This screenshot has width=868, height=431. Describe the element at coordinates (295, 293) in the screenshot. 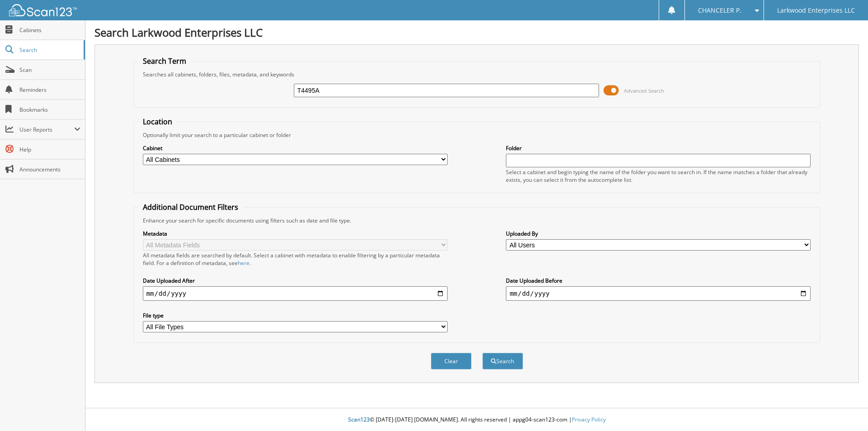

I see `input: start` at that location.